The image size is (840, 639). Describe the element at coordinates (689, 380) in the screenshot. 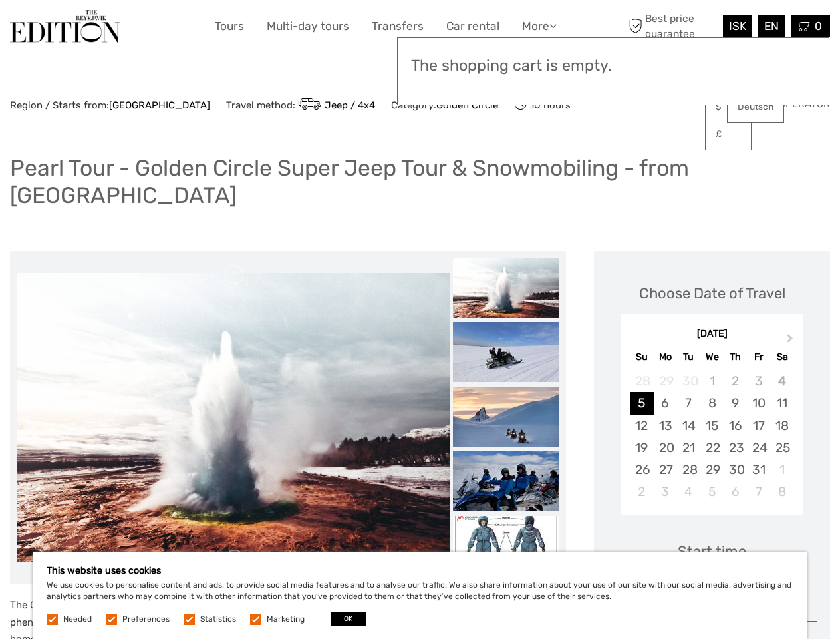

I see `div: Not available Tuesday, September 30th, 2025` at that location.